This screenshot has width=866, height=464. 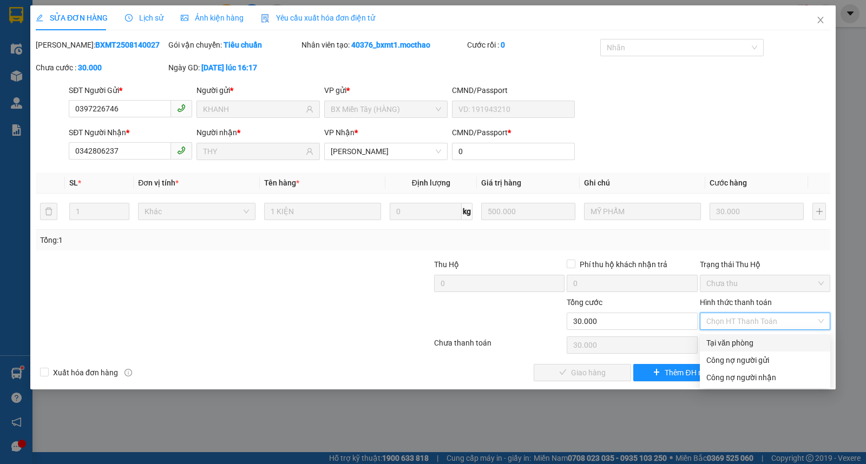 I want to click on span: Đơn vị tính, so click(x=158, y=183).